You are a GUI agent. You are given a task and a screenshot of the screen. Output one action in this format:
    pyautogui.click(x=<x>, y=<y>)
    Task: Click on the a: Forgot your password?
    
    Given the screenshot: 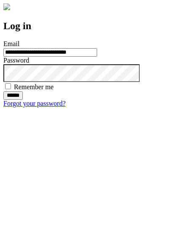 What is the action you would take?
    pyautogui.click(x=34, y=103)
    